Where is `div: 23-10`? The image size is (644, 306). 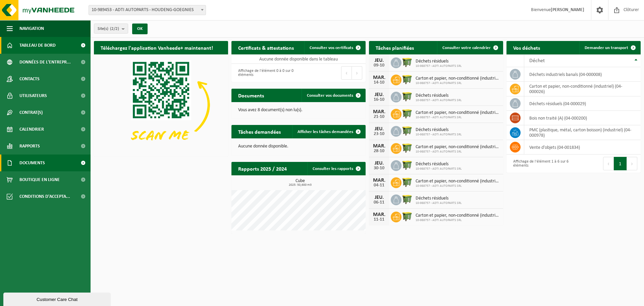
div: 23-10 is located at coordinates (380, 134).